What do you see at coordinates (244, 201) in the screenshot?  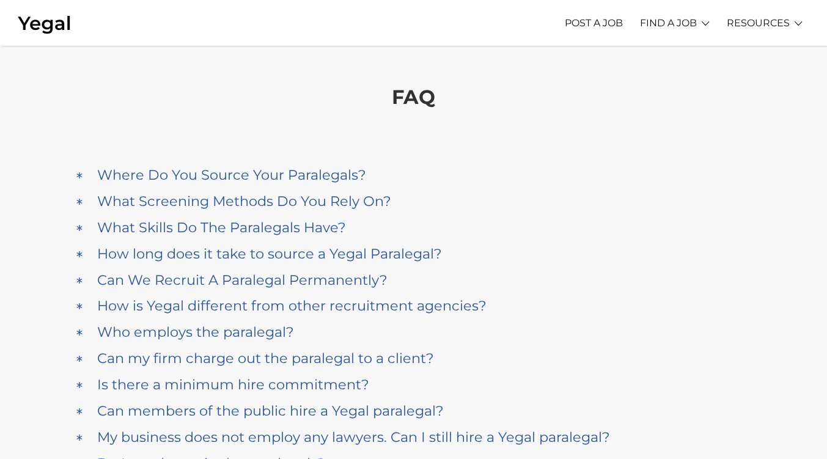 I see `h4: What Screening Methods Do You Rely On?` at bounding box center [244, 201].